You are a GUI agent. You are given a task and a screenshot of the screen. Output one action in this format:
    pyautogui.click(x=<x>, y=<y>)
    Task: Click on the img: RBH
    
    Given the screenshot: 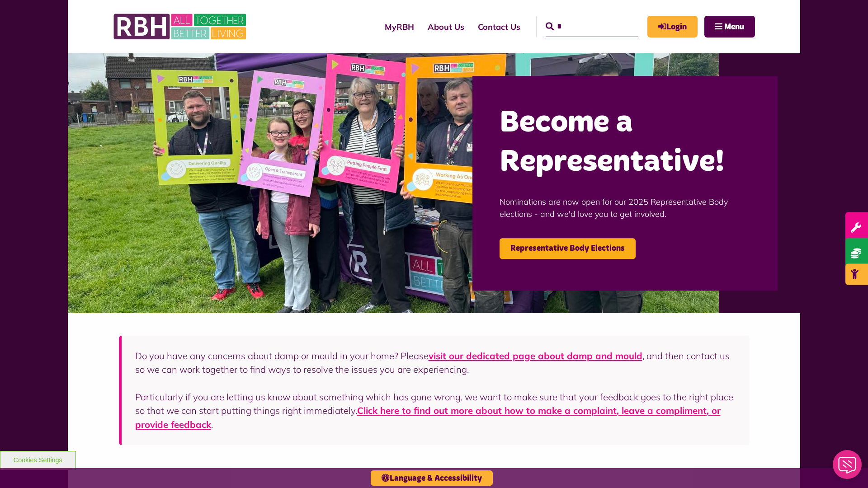 What is the action you would take?
    pyautogui.click(x=181, y=27)
    